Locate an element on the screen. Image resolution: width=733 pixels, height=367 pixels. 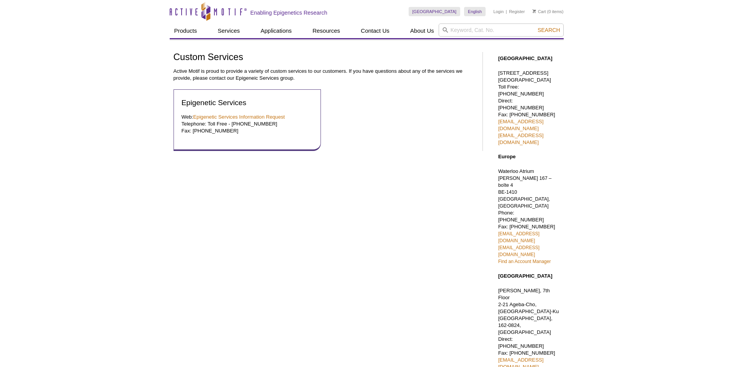
a: Epigenetic Services Information Request is located at coordinates (239, 117).